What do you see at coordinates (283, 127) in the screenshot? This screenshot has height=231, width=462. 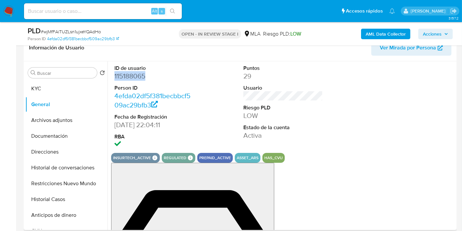 I see `dt: Estado de la cuenta` at bounding box center [283, 127].